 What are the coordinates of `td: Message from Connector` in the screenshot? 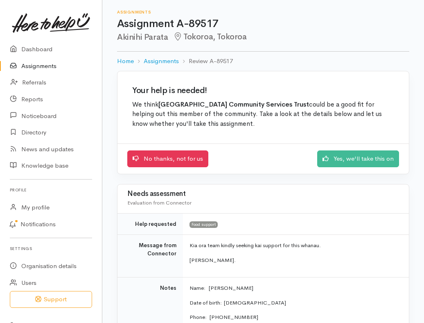 It's located at (150, 256).